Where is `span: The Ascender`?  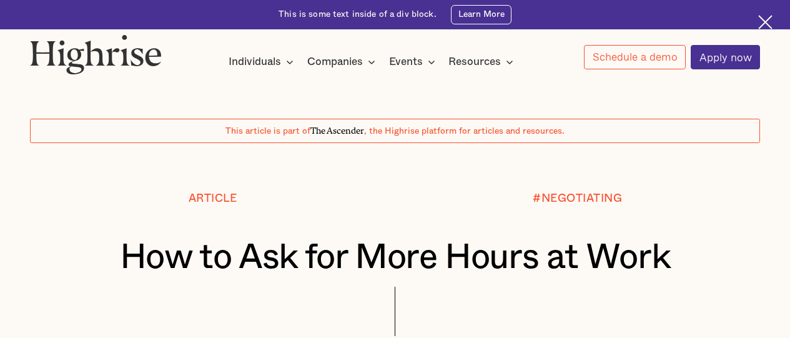
span: The Ascender is located at coordinates (337, 129).